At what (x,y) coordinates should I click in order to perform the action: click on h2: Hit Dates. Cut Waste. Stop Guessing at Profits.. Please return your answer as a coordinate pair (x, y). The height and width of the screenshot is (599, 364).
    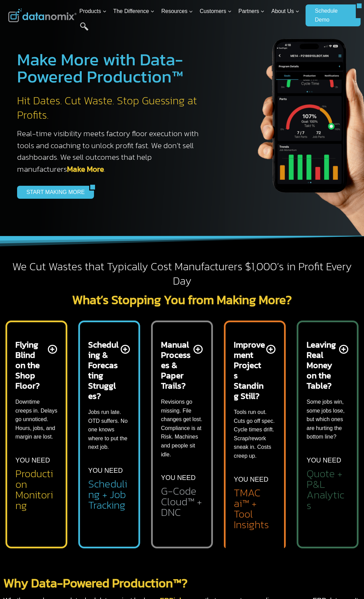
    Looking at the image, I should click on (114, 108).